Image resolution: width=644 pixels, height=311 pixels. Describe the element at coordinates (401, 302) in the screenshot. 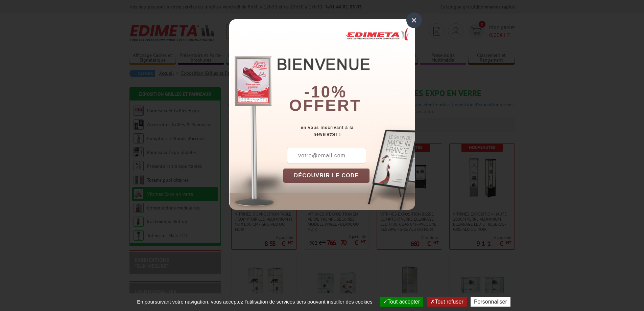

I see `button: Tout accepter` at that location.